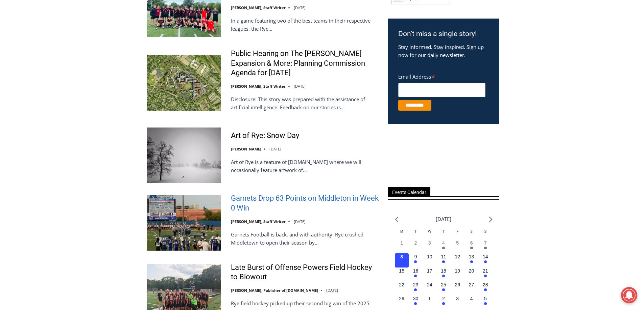  What do you see at coordinates (429, 275) in the screenshot?
I see `button: 17` at bounding box center [429, 275].